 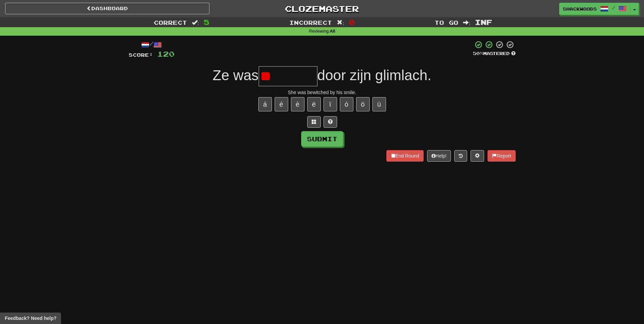 What do you see at coordinates (461, 156) in the screenshot?
I see `button: Round history (alt+y)` at bounding box center [461, 156].